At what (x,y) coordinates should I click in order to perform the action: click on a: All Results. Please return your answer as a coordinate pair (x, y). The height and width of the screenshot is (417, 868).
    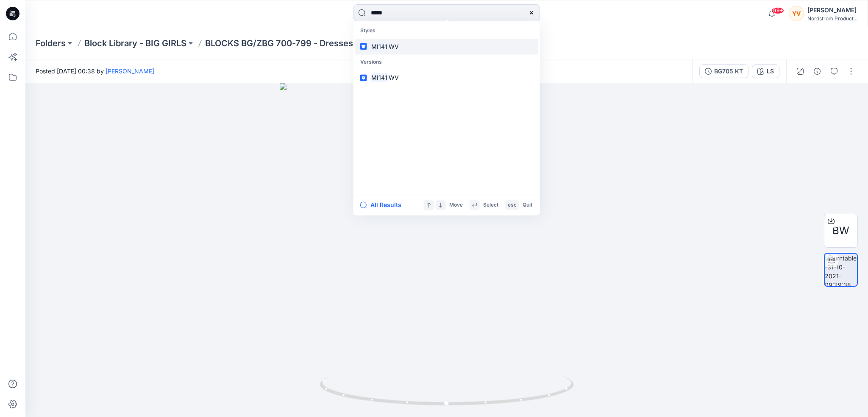
    Looking at the image, I should click on (383, 205).